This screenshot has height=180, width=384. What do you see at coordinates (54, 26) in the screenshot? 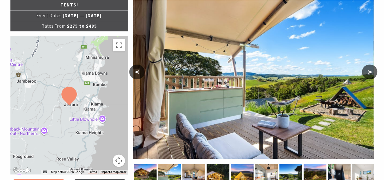
I see `span: Rates From:` at bounding box center [54, 26].